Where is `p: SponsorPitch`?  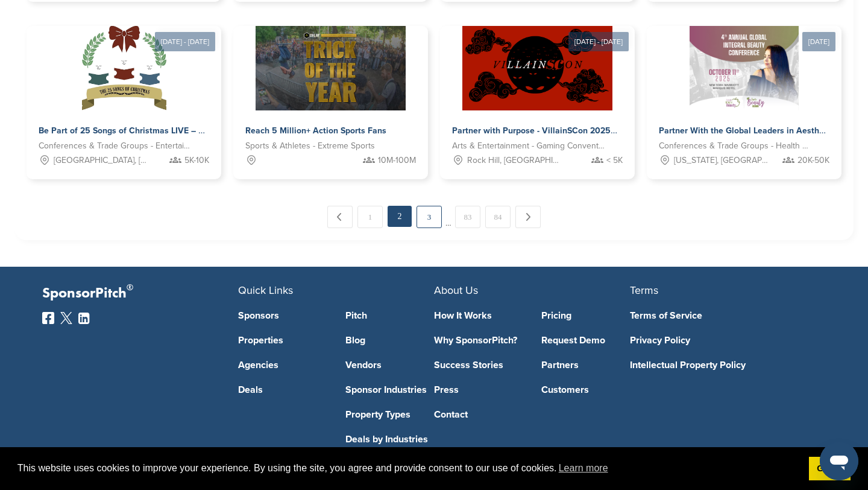 p: SponsorPitch is located at coordinates (140, 294).